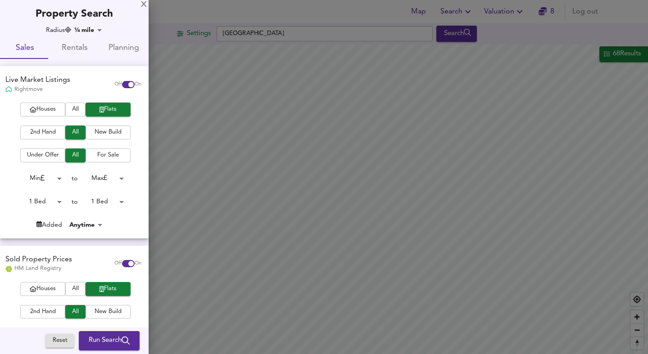  I want to click on div: Live Market Listings, so click(38, 80).